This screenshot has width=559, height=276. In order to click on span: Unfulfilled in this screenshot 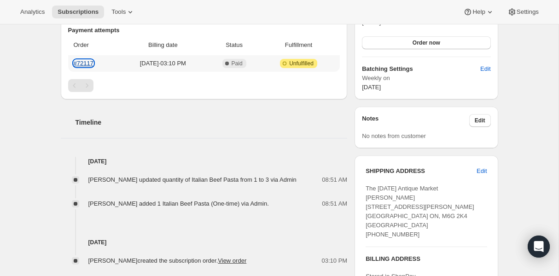, I will do `click(301, 64)`.